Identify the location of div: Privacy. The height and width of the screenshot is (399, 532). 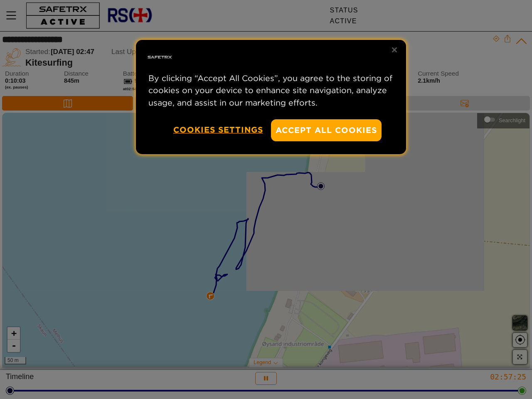
(271, 97).